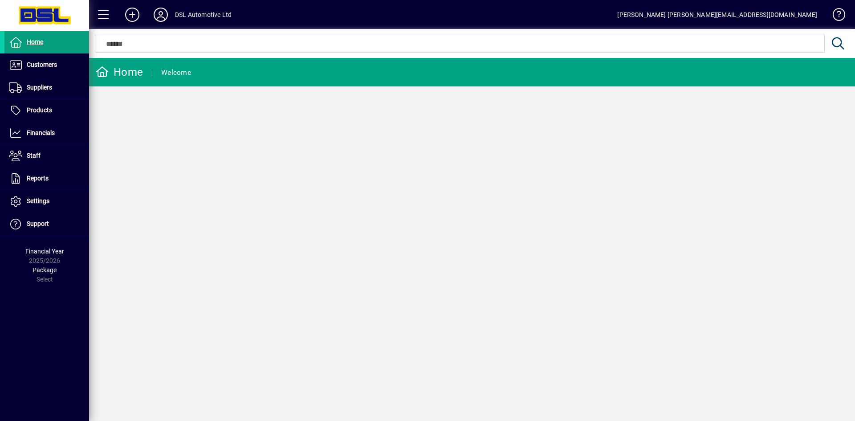 The height and width of the screenshot is (421, 855). What do you see at coordinates (47, 179) in the screenshot?
I see `a: Reports` at bounding box center [47, 179].